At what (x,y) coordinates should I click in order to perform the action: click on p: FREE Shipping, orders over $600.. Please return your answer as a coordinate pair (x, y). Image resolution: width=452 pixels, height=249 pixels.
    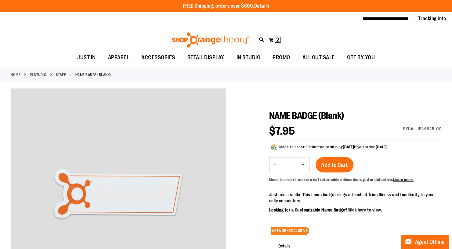
    Looking at the image, I should click on (226, 6).